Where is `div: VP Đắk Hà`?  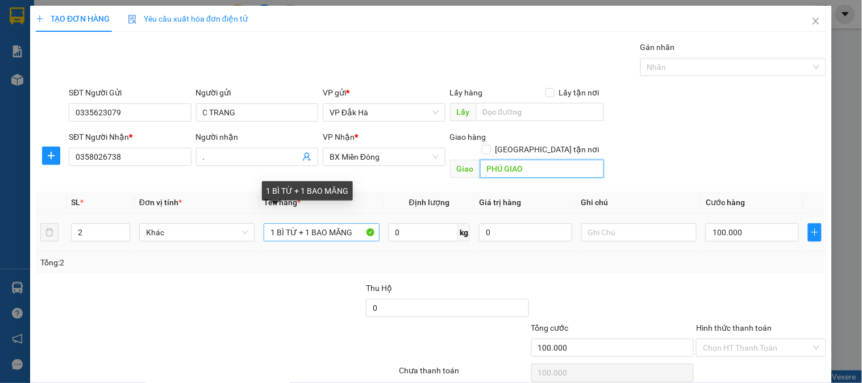 div: VP Đắk Hà is located at coordinates (49, 16).